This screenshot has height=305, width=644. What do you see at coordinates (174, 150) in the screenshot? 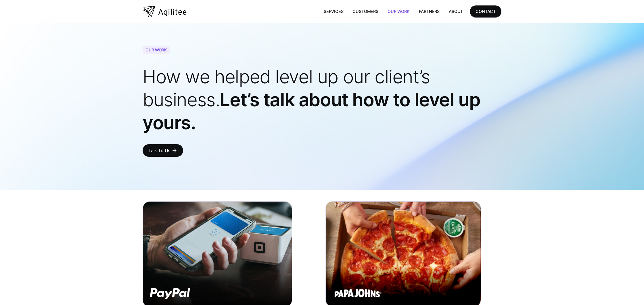
I see `div: arrow_forward` at bounding box center [174, 150].